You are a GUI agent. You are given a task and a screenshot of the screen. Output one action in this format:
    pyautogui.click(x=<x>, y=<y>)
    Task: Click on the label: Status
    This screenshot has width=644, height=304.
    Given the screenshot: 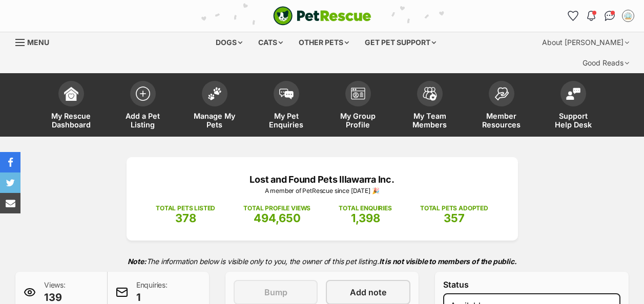 What is the action you would take?
    pyautogui.click(x=532, y=284)
    